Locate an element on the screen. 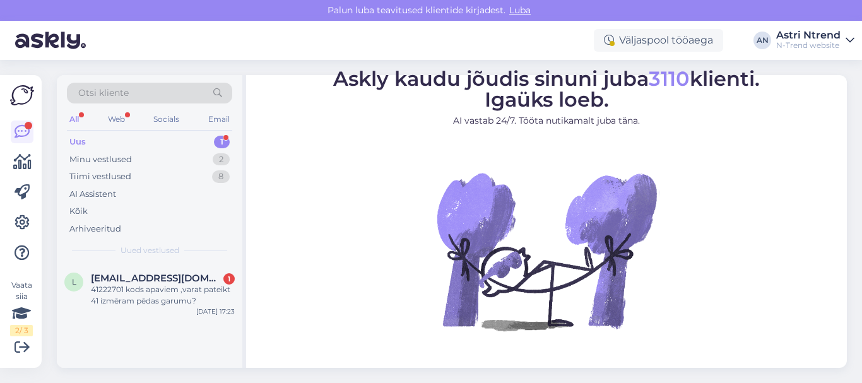  div: Astri Ntrend is located at coordinates (808, 35).